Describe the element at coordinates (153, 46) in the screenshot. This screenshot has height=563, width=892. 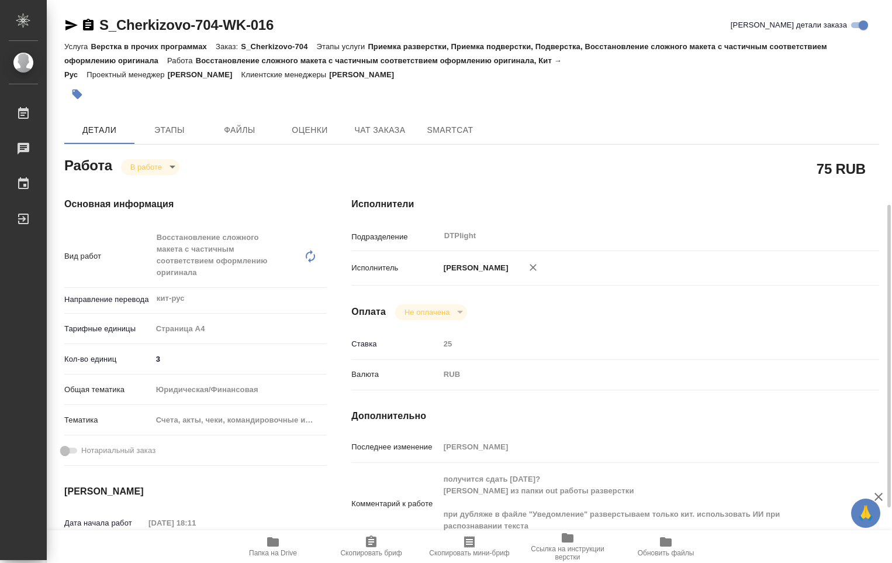
I see `p: Верстка в прочих программах` at that location.